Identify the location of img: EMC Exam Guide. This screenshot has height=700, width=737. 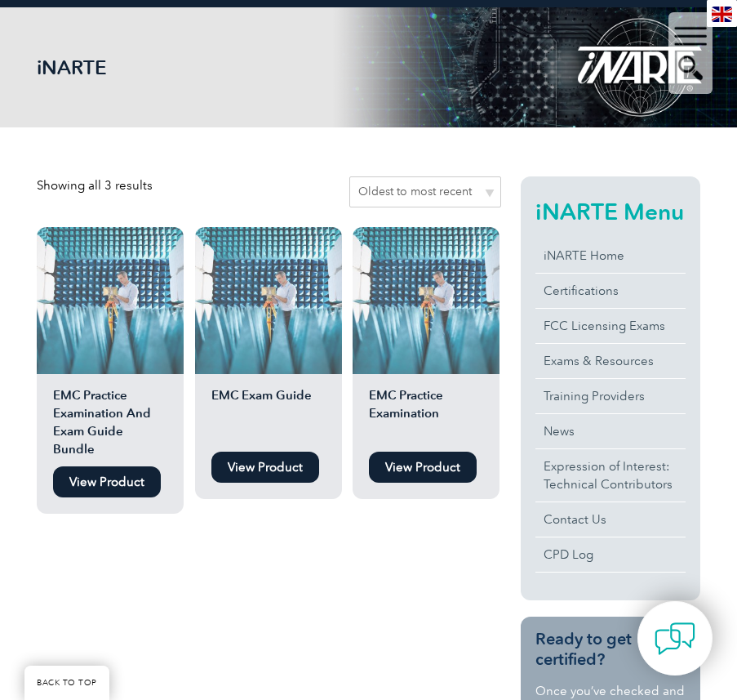
(269, 301).